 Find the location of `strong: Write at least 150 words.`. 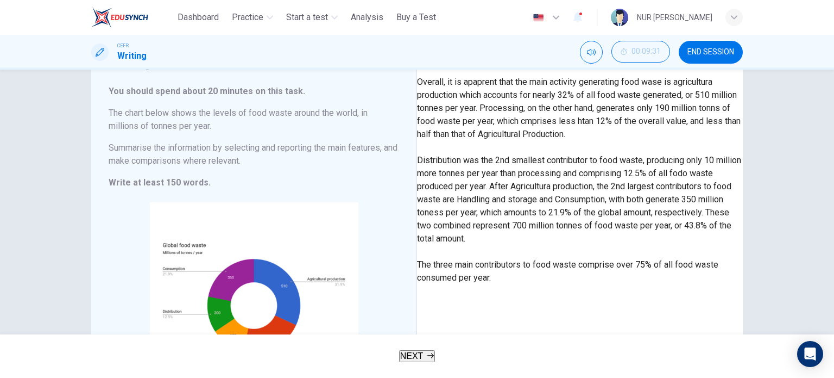

strong: Write at least 150 words. is located at coordinates (160, 182).